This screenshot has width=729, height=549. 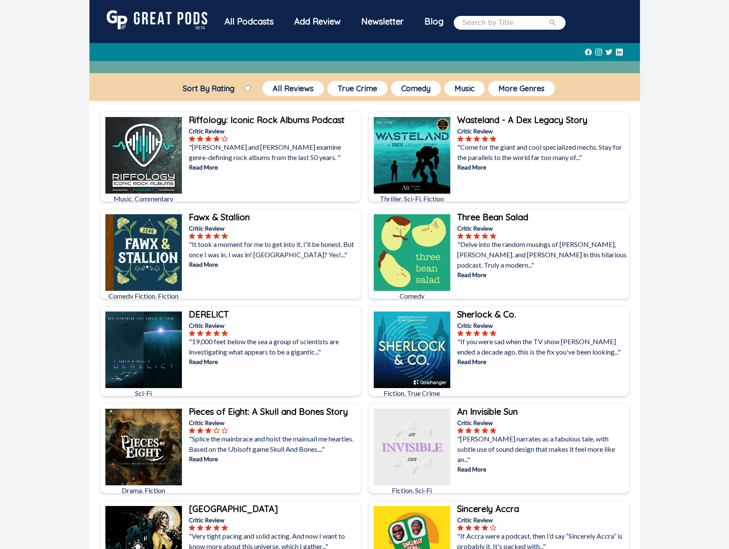 What do you see at coordinates (412, 490) in the screenshot?
I see `p: Fiction, Sci-Fi` at bounding box center [412, 490].